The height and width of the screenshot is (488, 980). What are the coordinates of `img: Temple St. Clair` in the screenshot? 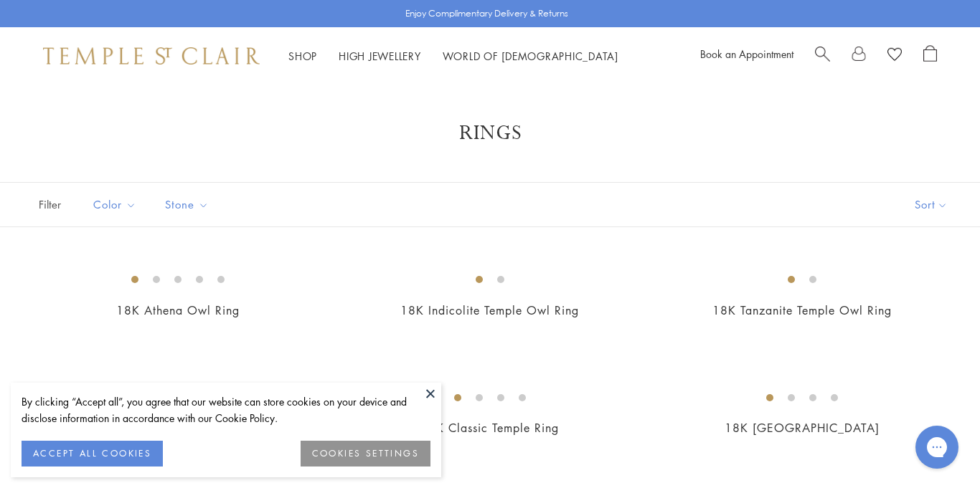 It's located at (151, 56).